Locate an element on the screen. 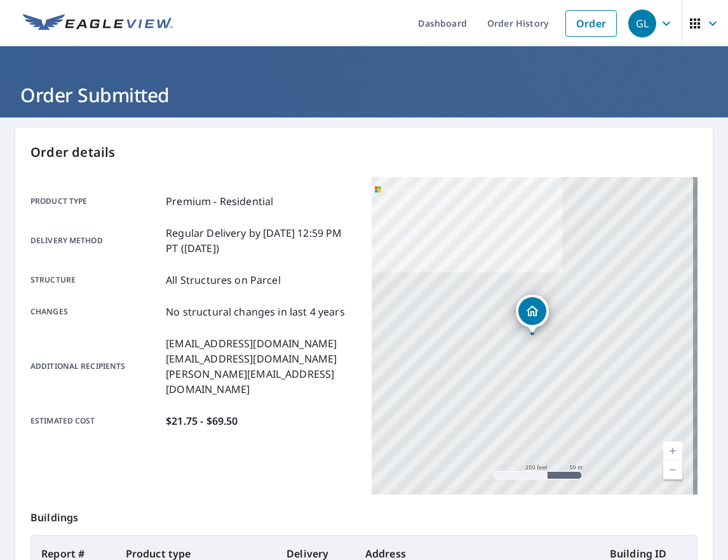  p: Product type is located at coordinates (95, 201).